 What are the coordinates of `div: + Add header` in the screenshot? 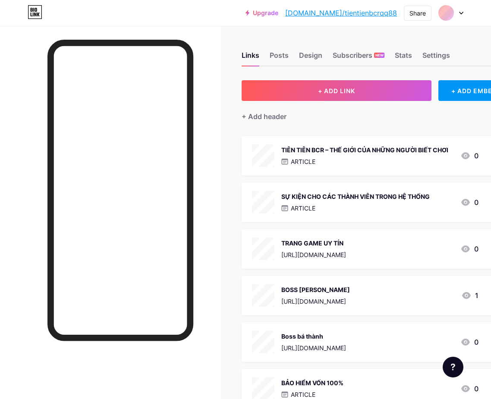 It's located at (264, 117).